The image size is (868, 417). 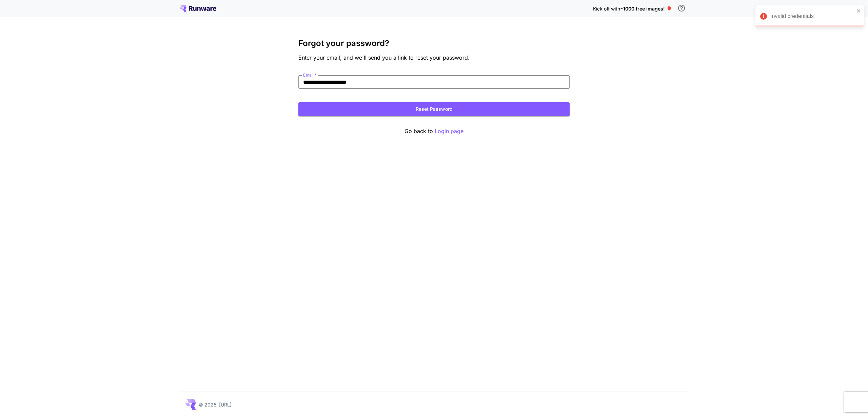 I want to click on button: close, so click(x=859, y=11).